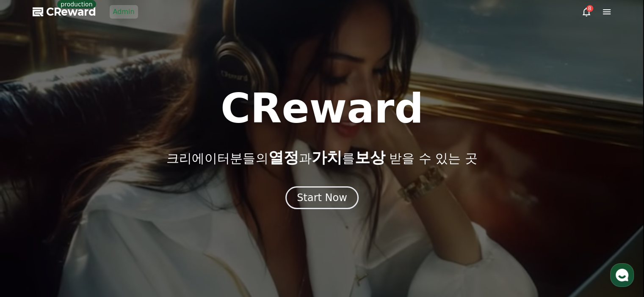 The width and height of the screenshot is (644, 297). Describe the element at coordinates (28, 243) in the screenshot. I see `span: Home` at that location.